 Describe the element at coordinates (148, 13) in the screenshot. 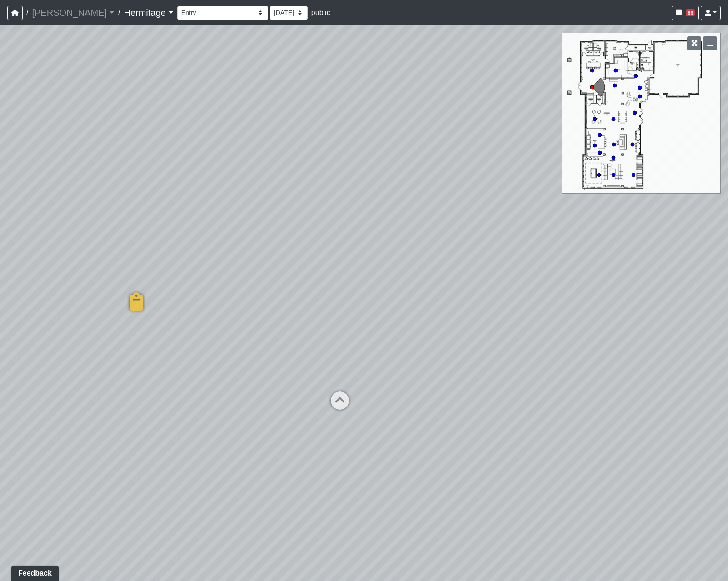

I see `a: Hermitage` at that location.